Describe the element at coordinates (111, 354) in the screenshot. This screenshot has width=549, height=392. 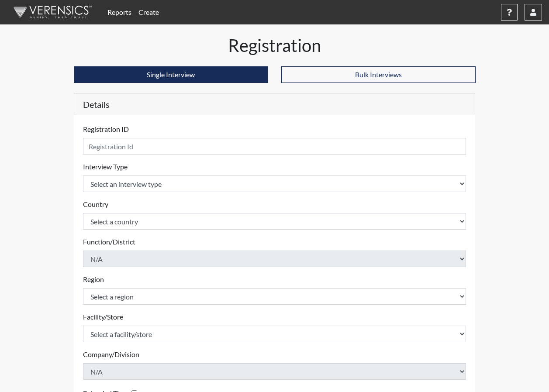
I see `label: Company/Division` at that location.